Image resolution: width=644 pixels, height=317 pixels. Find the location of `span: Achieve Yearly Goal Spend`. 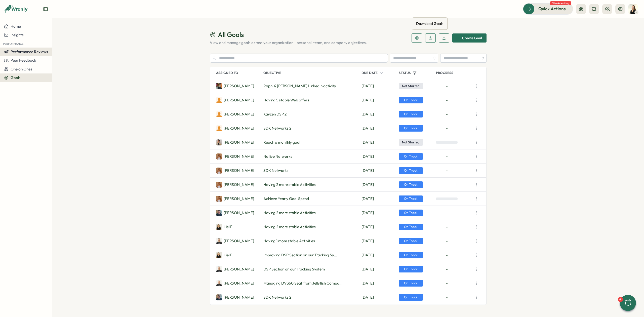

span: Achieve Yearly Goal Spend is located at coordinates (286, 199).